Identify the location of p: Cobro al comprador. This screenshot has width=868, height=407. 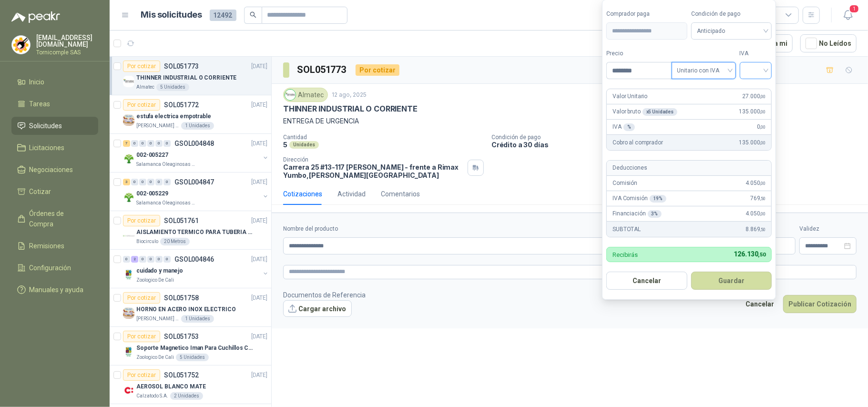
(637, 142).